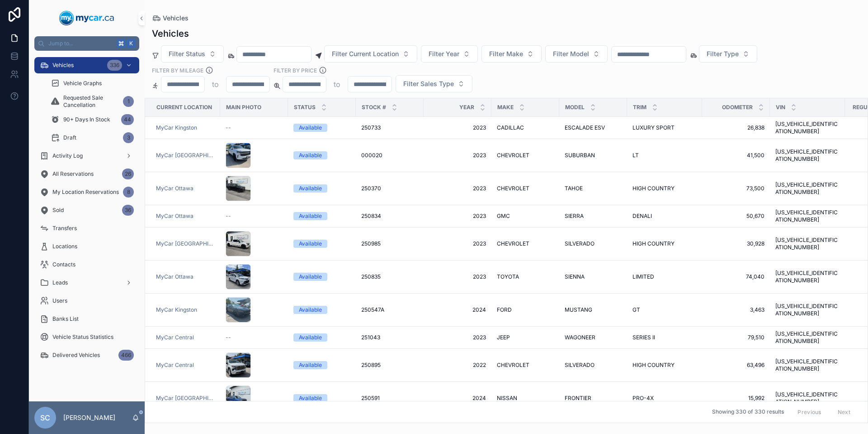  What do you see at coordinates (128, 138) in the screenshot?
I see `div: 3` at bounding box center [128, 138].